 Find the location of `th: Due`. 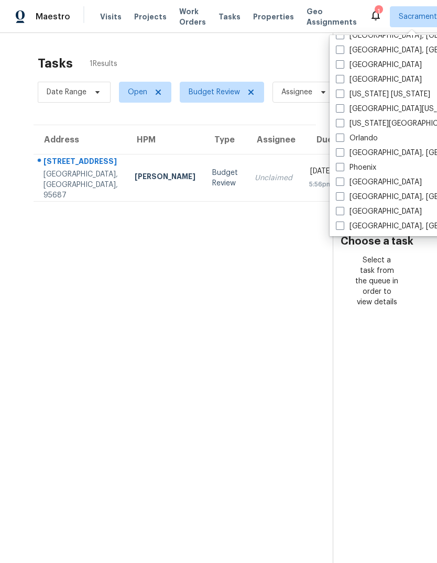

th: Due is located at coordinates (324, 140).